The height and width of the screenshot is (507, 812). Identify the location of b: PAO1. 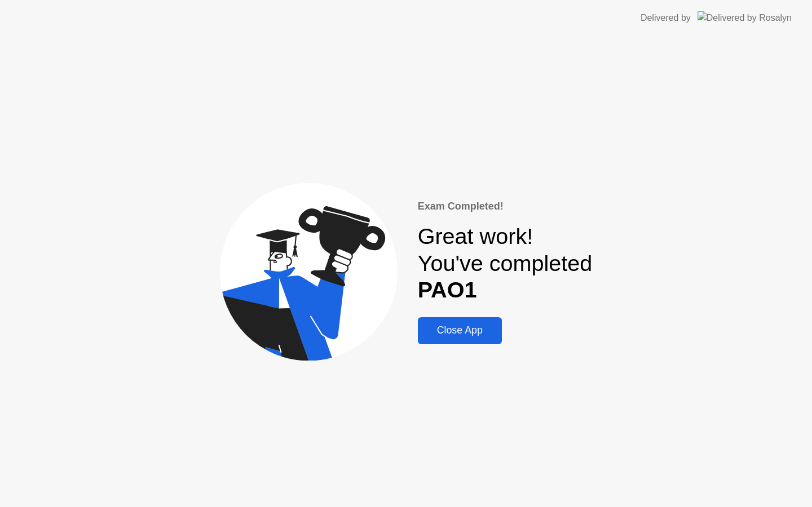
(447, 290).